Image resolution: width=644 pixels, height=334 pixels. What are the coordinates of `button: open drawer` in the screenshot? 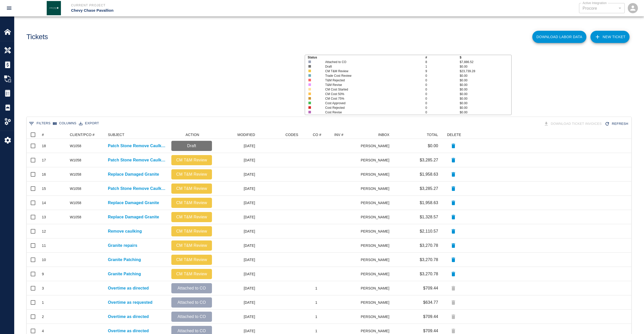 It's located at (9, 8).